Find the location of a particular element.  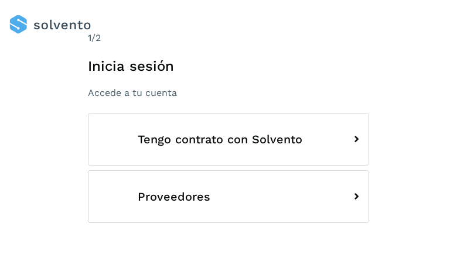

span: Tengo contrato con Solvento is located at coordinates (220, 139).